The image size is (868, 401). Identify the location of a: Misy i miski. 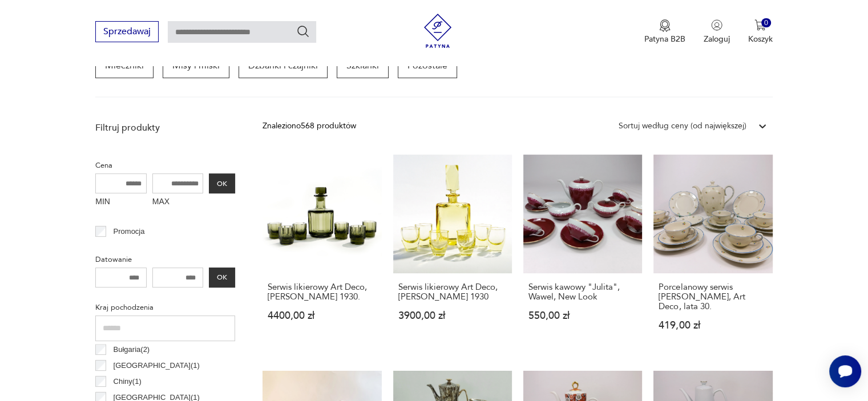
(196, 66).